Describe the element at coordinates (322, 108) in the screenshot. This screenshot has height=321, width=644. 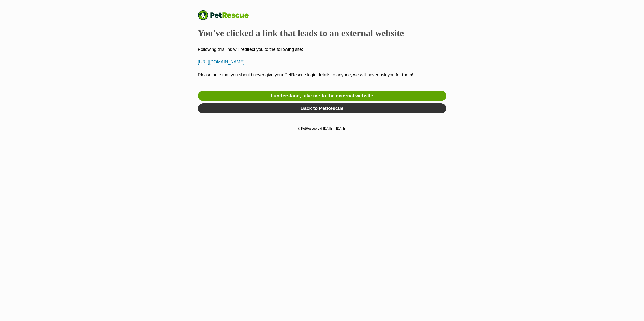
I see `a: Back to PetRescue` at that location.